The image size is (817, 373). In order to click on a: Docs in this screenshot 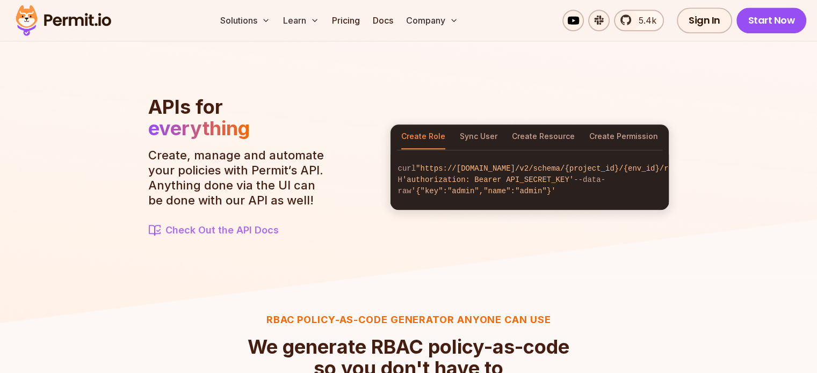, I will do `click(383, 20)`.